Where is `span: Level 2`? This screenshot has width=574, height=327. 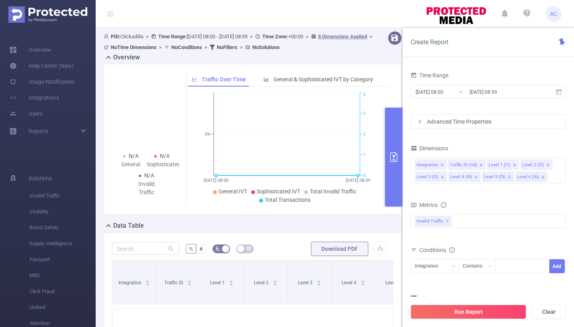
span: Level 2 is located at coordinates (262, 283).